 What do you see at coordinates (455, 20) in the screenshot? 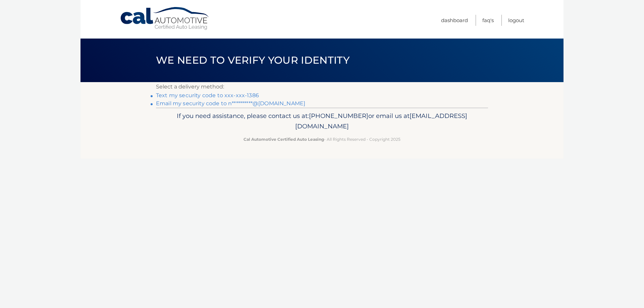
I see `a: Dashboard` at bounding box center [455, 20].